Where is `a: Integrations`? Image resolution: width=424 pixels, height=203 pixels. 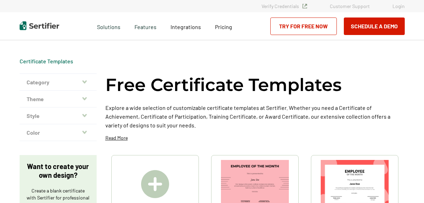
a: Integrations is located at coordinates (186, 26).